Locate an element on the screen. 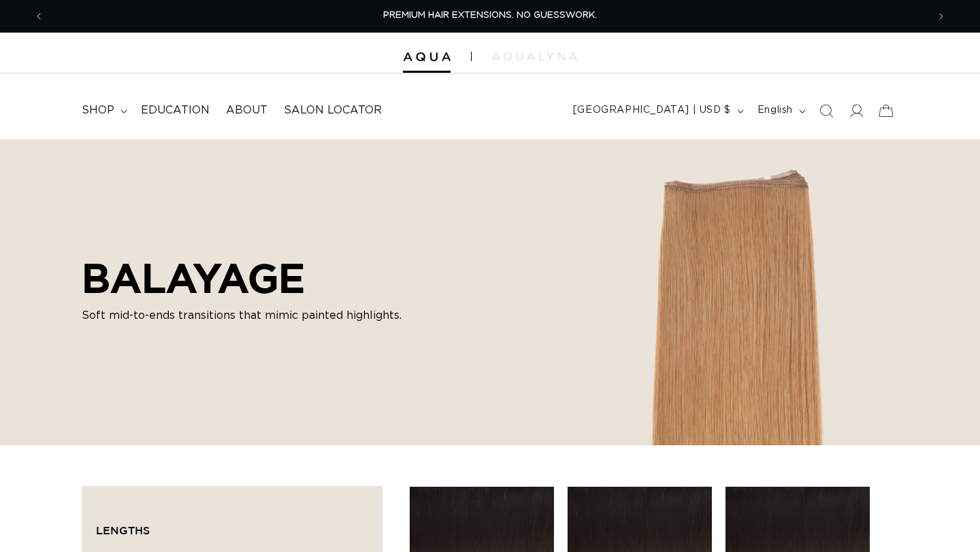 Image resolution: width=980 pixels, height=552 pixels. button: Next announcement is located at coordinates (941, 16).